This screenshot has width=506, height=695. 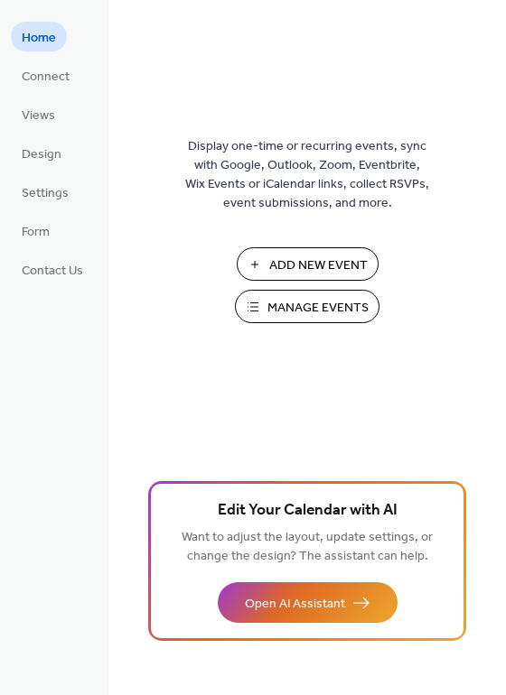 I want to click on span: Home, so click(x=39, y=38).